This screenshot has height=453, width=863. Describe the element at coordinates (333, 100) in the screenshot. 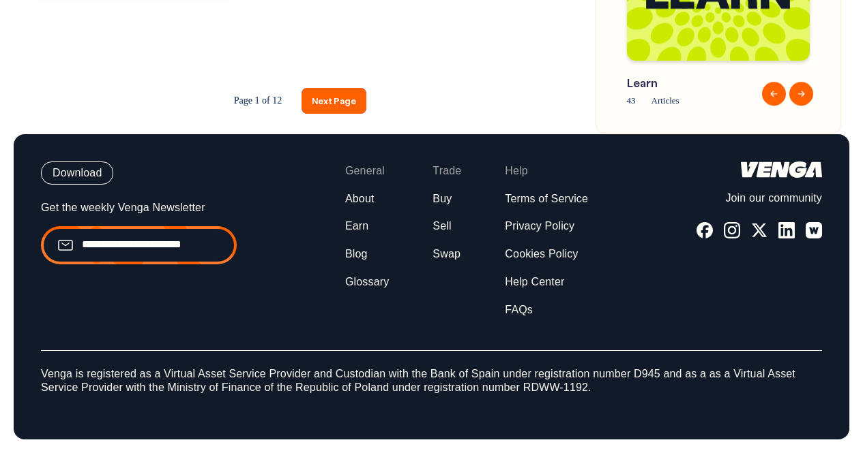

I see `a: Next Page` at that location.